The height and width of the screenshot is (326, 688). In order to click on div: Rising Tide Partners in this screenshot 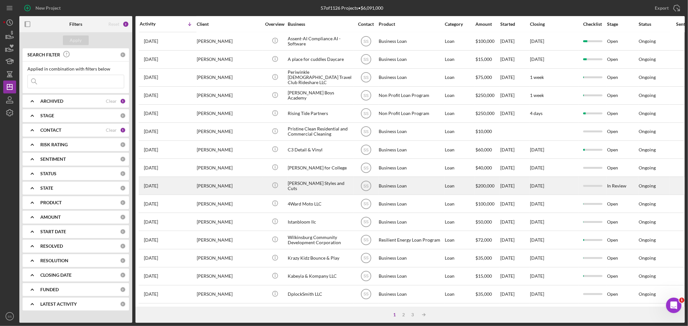, I will do `click(320, 113)`.